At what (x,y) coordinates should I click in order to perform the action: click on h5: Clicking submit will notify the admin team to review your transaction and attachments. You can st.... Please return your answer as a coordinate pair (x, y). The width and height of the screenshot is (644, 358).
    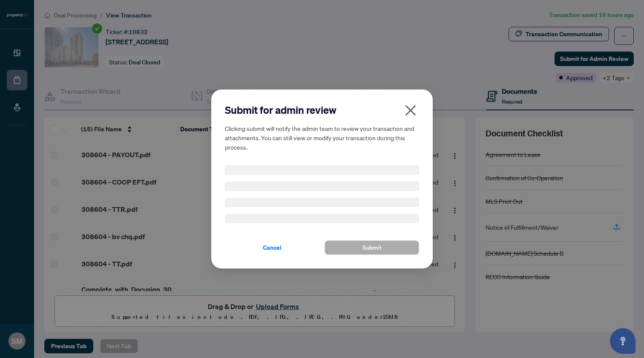
    Looking at the image, I should click on (322, 137).